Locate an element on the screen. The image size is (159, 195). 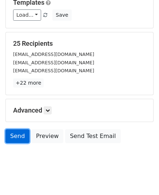
a: Preview is located at coordinates (47, 136).